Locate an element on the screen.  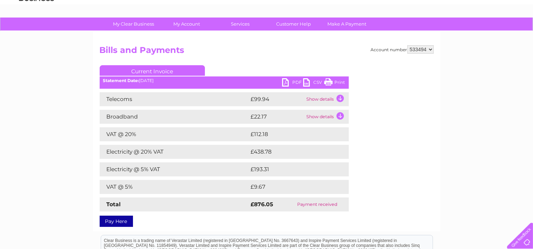
td: Broadband is located at coordinates (174, 117).